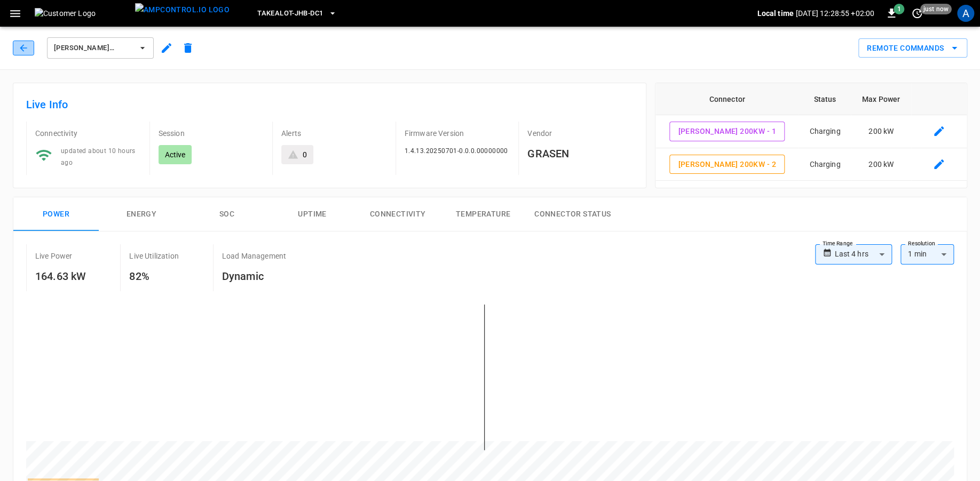 Image resolution: width=980 pixels, height=481 pixels. I want to click on button: Takealot-JHB-DC1, so click(297, 13).